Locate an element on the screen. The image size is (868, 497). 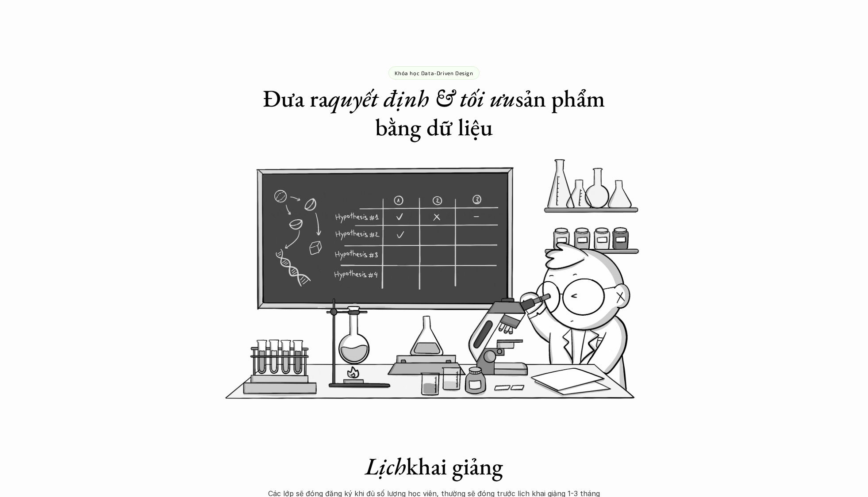
p: Khóa học Data-Driven Design is located at coordinates (433, 73).